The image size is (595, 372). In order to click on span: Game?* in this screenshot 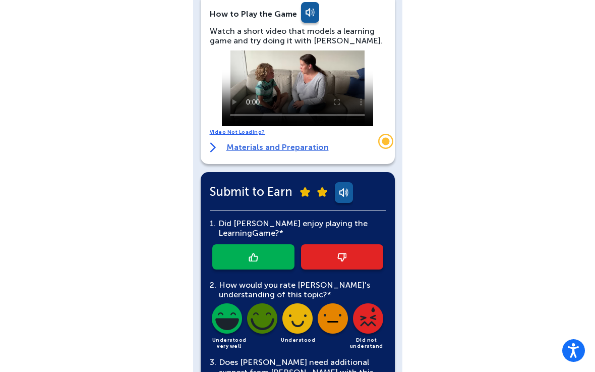, I will do `click(268, 232)`.